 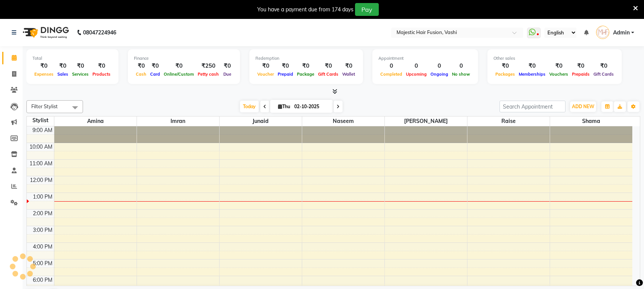 I want to click on div: Finance, so click(x=184, y=58).